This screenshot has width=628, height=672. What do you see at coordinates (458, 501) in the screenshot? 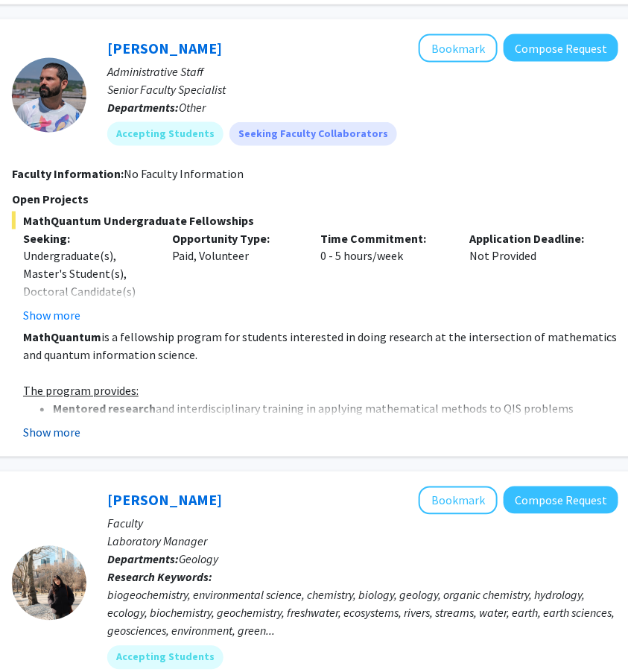
I see `button: Add Ashley Mon to Bookmarks` at bounding box center [458, 501].